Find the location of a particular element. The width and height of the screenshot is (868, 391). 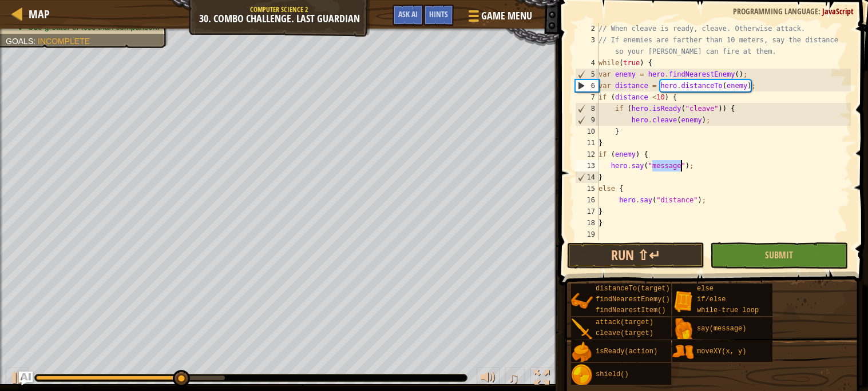

span: JavaScript is located at coordinates (838, 11).